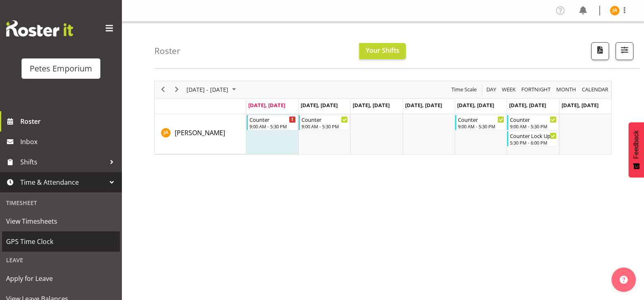 This screenshot has width=644, height=300. What do you see at coordinates (464, 89) in the screenshot?
I see `span: Time Scale` at bounding box center [464, 89].